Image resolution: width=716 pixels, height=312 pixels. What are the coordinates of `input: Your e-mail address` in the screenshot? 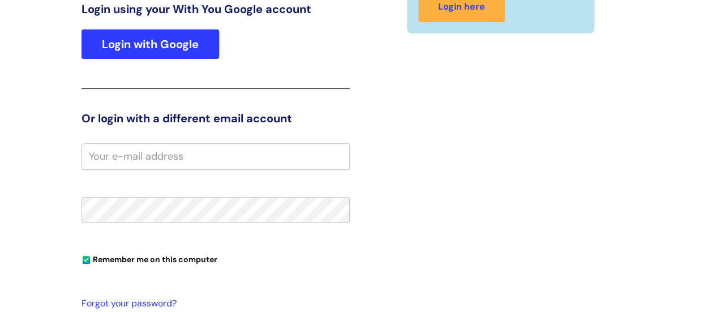 It's located at (216, 156).